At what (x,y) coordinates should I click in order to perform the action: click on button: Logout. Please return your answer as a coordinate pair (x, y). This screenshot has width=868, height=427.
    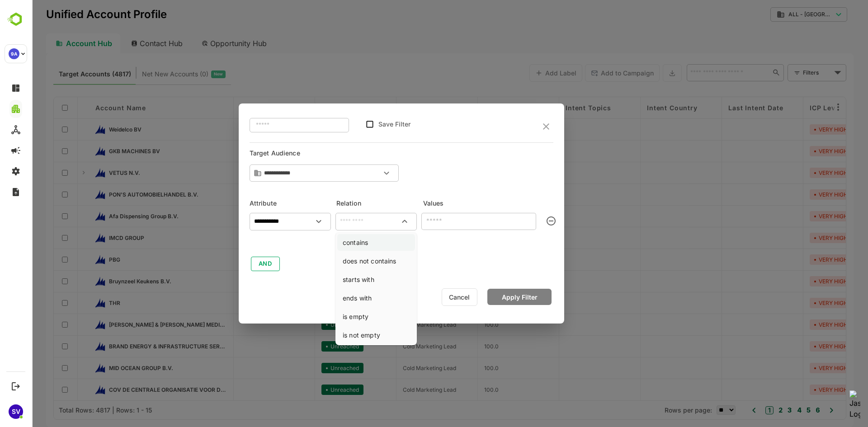
    Looking at the image, I should click on (15, 386).